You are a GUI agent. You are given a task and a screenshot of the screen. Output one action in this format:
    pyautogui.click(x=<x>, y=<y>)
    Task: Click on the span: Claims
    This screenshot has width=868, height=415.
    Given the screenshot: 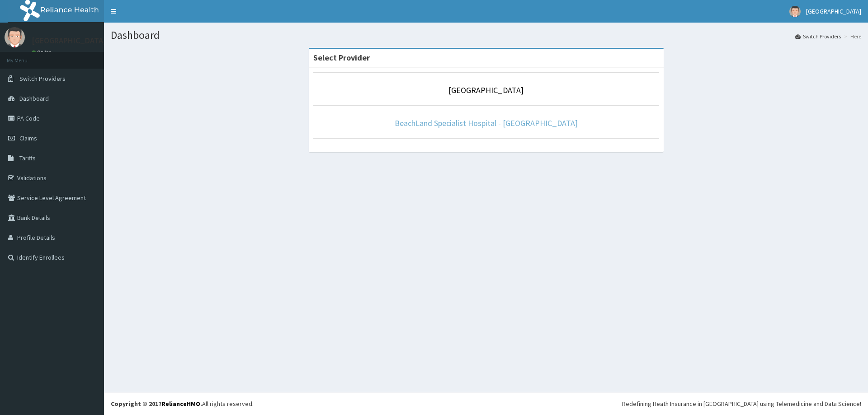 What is the action you would take?
    pyautogui.click(x=28, y=139)
    